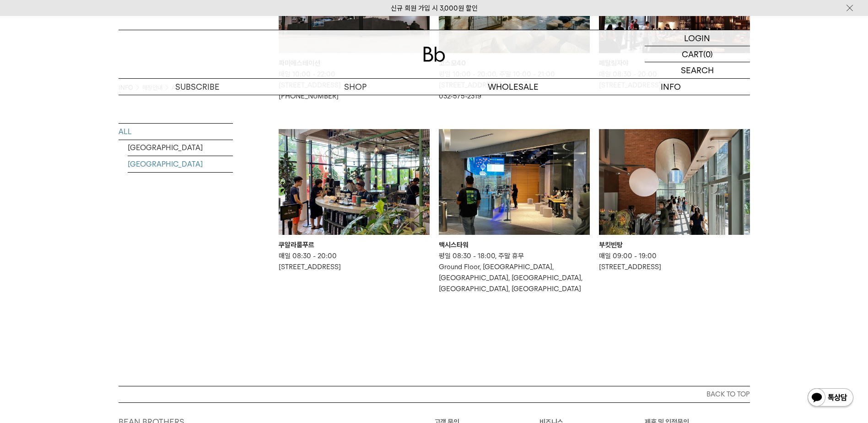 The height and width of the screenshot is (423, 868). I want to click on p: (0), so click(708, 54).